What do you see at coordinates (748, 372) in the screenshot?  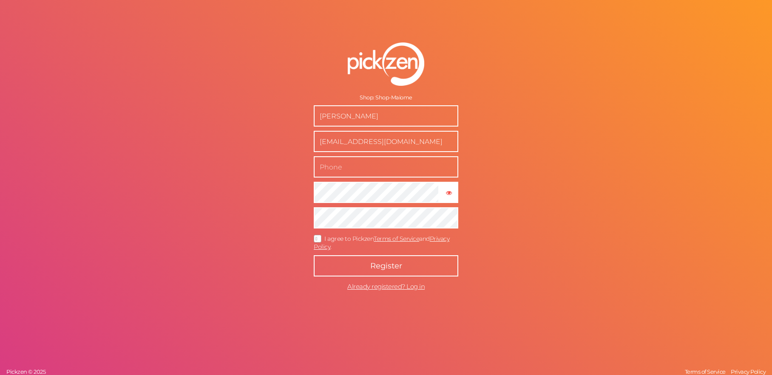 I see `span: Privacy Policy` at bounding box center [748, 372].